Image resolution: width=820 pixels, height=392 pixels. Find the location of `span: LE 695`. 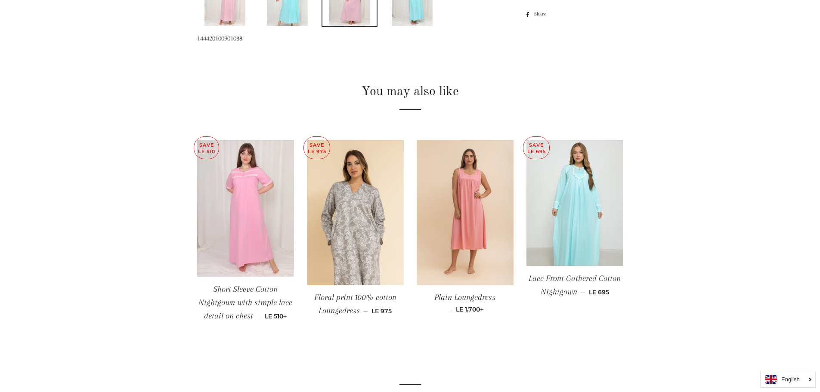

span: LE 695 is located at coordinates (598, 292).